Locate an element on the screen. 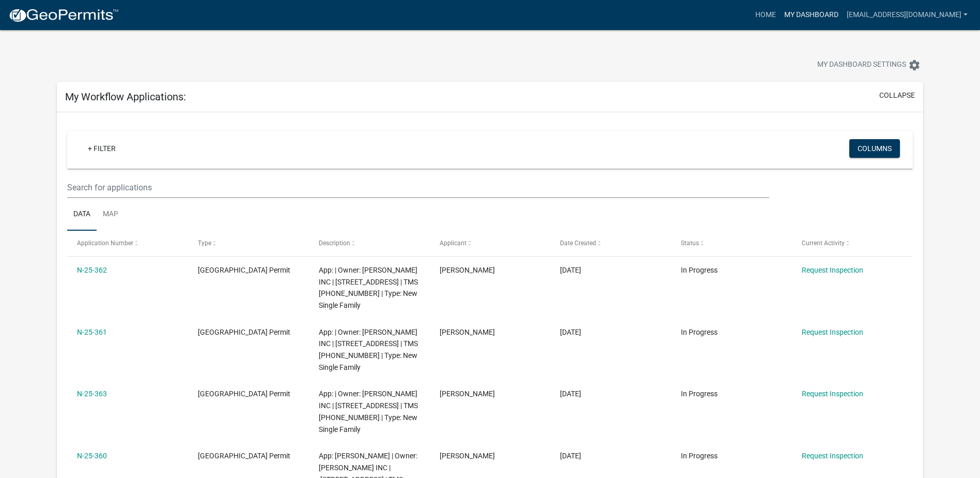 The image size is (980, 478). datatable-header-cell: Type is located at coordinates (249, 243).